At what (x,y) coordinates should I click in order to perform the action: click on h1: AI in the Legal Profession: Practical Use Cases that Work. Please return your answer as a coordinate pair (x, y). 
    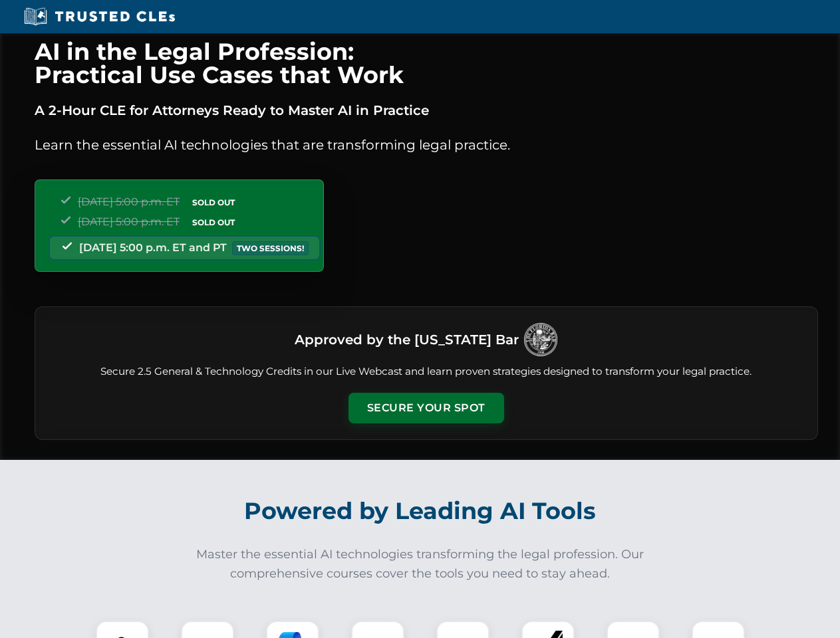
    Looking at the image, I should click on (426, 63).